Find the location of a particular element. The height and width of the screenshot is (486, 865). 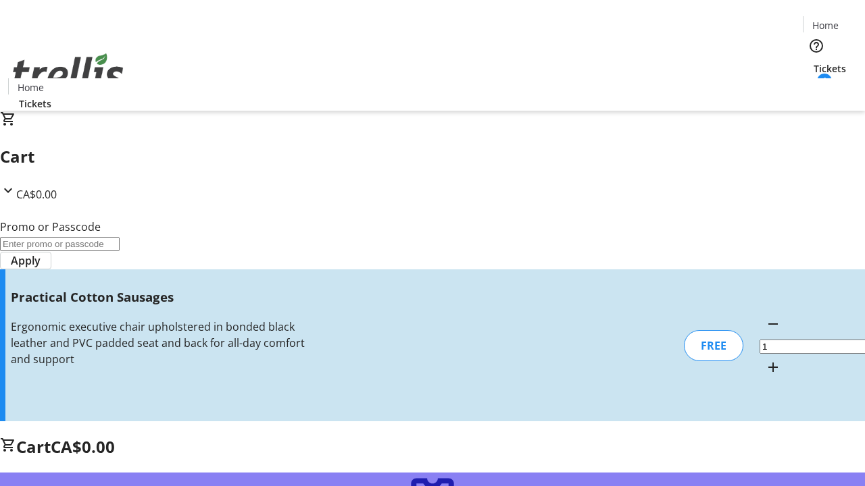

button: Cart is located at coordinates (816, 89).